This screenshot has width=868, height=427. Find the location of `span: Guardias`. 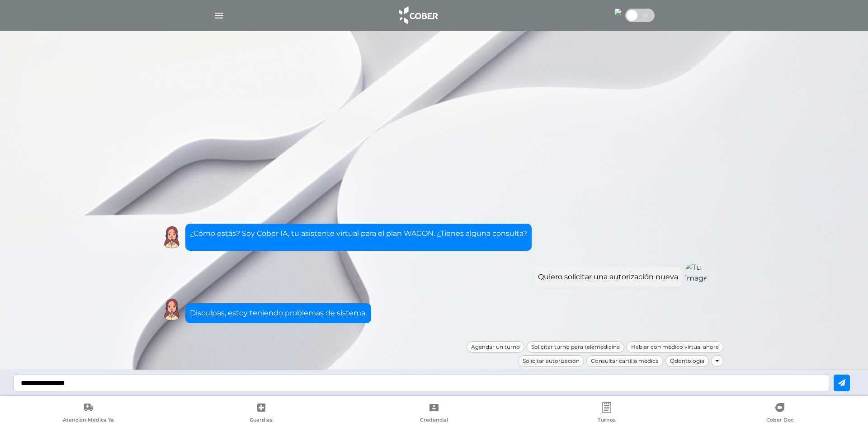

span: Guardias is located at coordinates (261, 421).